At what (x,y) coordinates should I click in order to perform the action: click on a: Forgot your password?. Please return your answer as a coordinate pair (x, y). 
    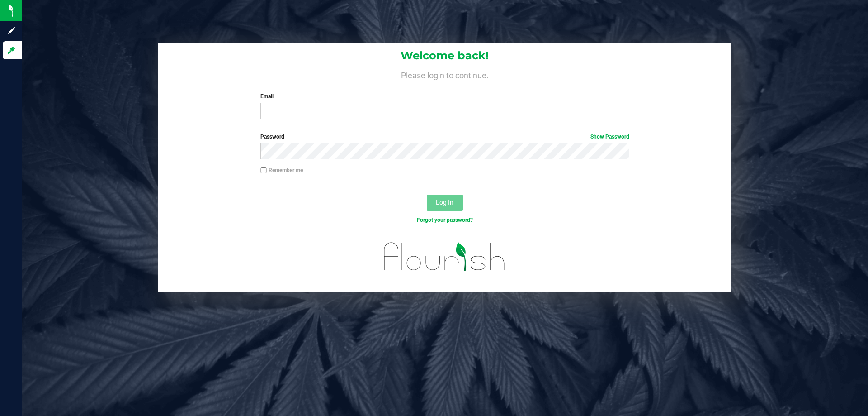
    Looking at the image, I should click on (445, 220).